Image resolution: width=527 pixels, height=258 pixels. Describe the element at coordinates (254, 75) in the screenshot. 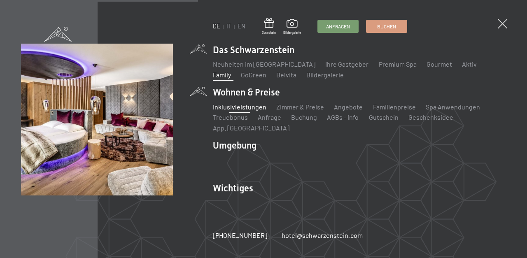

I see `a: GoGreen` at that location.